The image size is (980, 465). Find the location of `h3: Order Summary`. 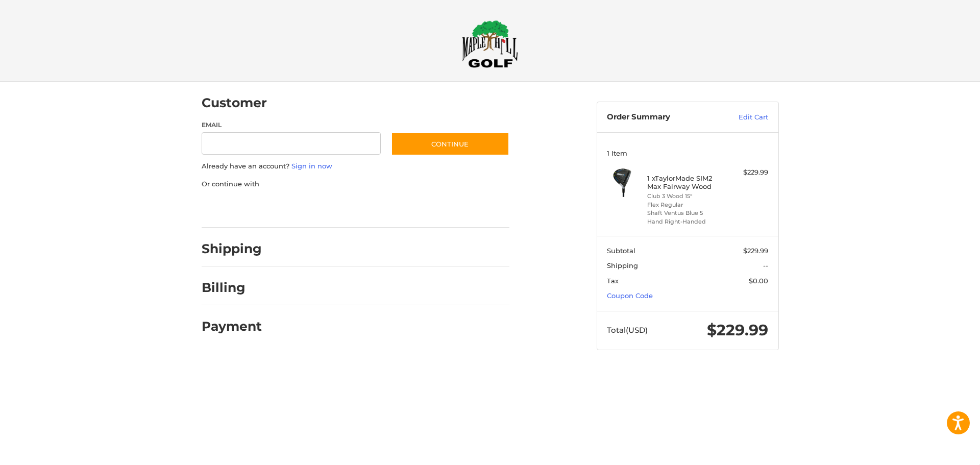

h3: Order Summary is located at coordinates (661, 118).